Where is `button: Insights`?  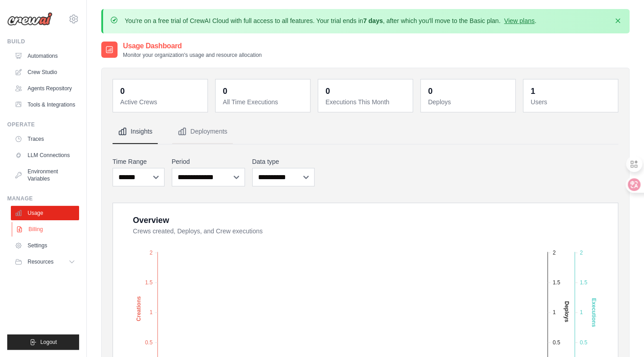
button: Insights is located at coordinates (135, 132).